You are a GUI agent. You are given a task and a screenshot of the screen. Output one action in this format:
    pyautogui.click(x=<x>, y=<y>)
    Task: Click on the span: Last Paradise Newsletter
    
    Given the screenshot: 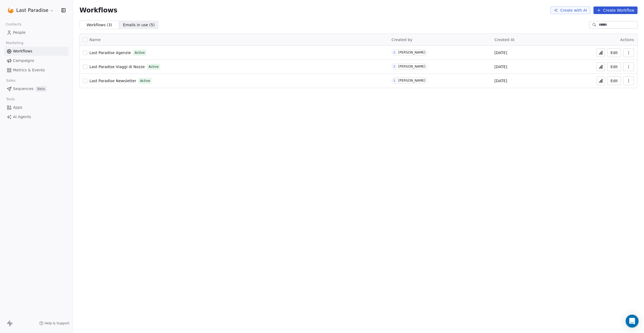 What is the action you would take?
    pyautogui.click(x=113, y=81)
    